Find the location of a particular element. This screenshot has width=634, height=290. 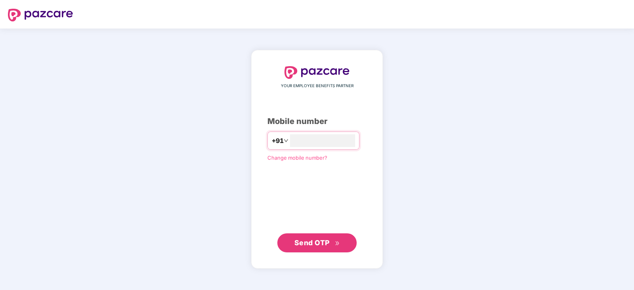

span: YOUR EMPLOYEE BENEFITS PARTNER is located at coordinates (317, 86).